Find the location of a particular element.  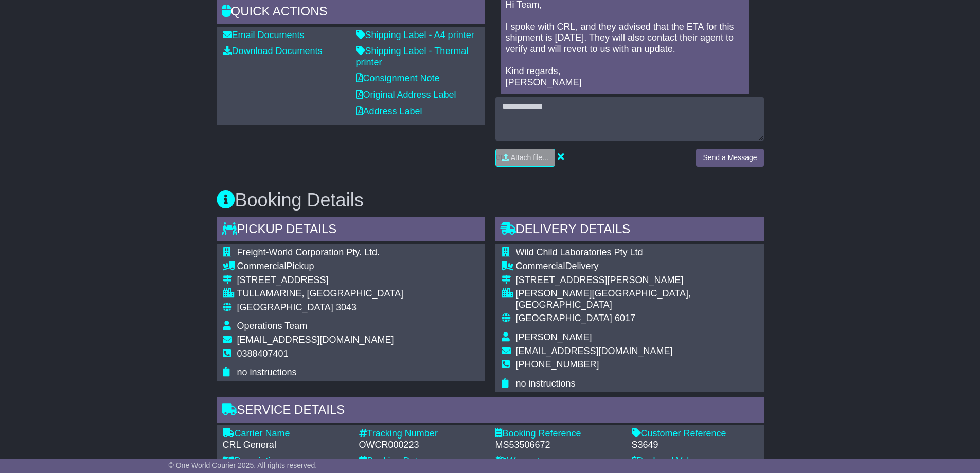

a: Shipping Label - A4 printer is located at coordinates (416, 35).